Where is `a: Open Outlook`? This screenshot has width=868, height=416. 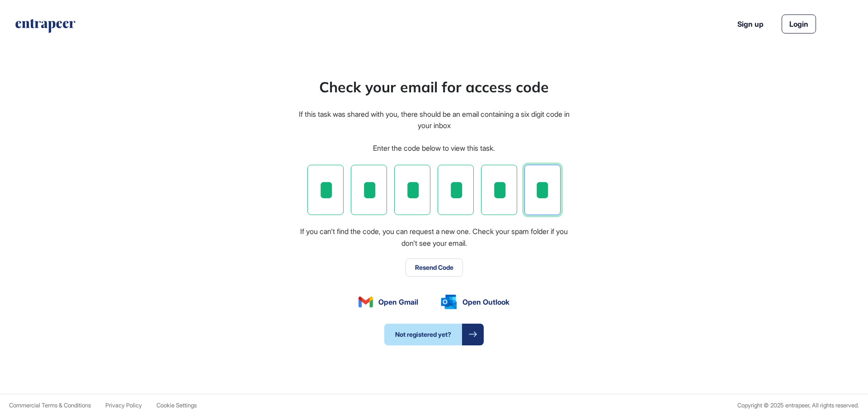
a: Open Outlook is located at coordinates (475, 302).